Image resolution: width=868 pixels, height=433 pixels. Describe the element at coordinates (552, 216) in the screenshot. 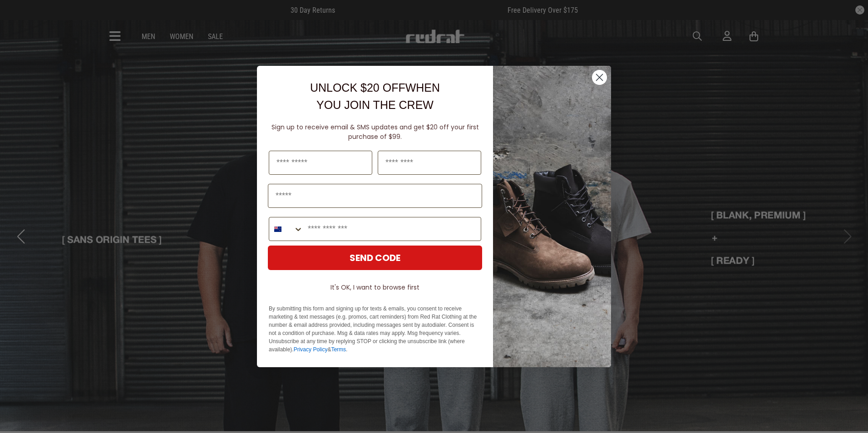

I see `img: f7662613-148e-4c88-9575-6c6b5b55a647.jpeg` at that location.